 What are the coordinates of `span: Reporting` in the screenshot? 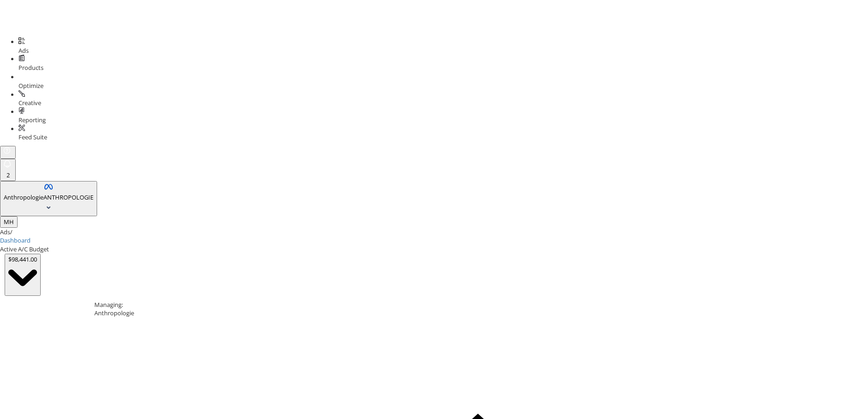 It's located at (32, 120).